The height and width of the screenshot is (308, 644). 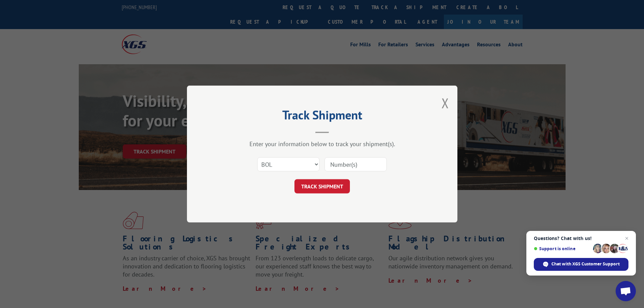 What do you see at coordinates (446, 102) in the screenshot?
I see `button: Close modal` at bounding box center [446, 102].